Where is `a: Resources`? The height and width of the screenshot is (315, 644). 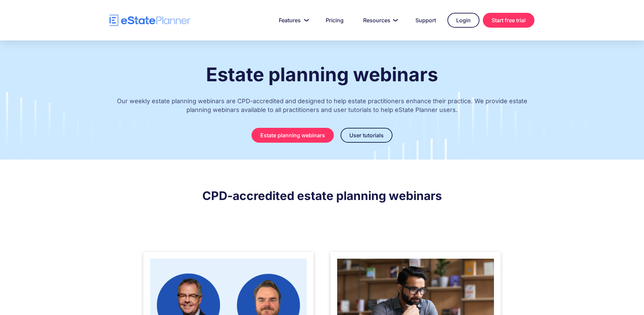 a: Resources is located at coordinates (379, 20).